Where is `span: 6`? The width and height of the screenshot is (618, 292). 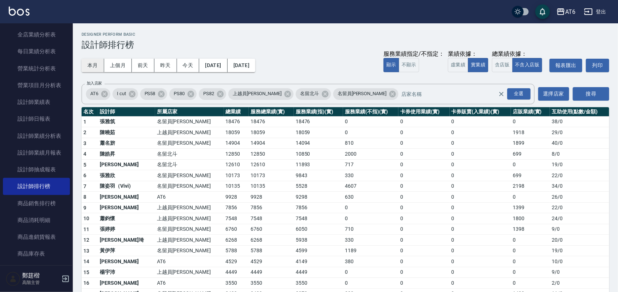
span: 6 is located at coordinates (85, 175).